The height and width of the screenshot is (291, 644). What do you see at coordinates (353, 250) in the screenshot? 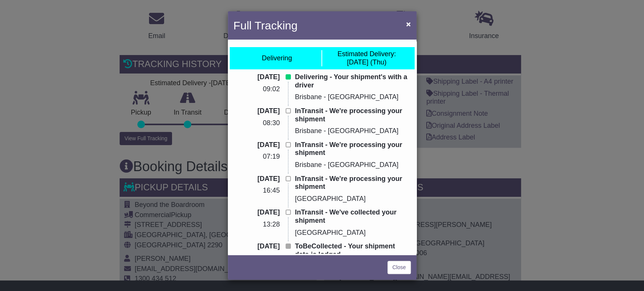
I see `p: ToBeCollected - Your shipment data is lodged` at bounding box center [353, 250].